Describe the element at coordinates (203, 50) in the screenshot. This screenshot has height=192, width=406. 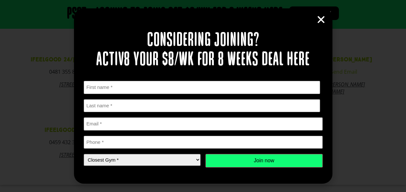
I see `h2: Considering joining? Activ8 your $8/wk for 8 weeks deal here` at that location.